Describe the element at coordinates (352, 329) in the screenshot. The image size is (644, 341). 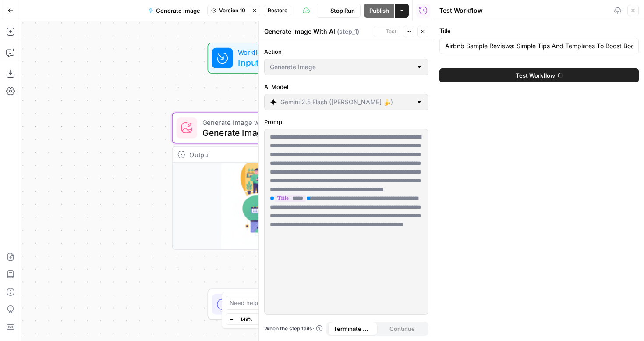
I see `span: Terminate Workflow` at that location.